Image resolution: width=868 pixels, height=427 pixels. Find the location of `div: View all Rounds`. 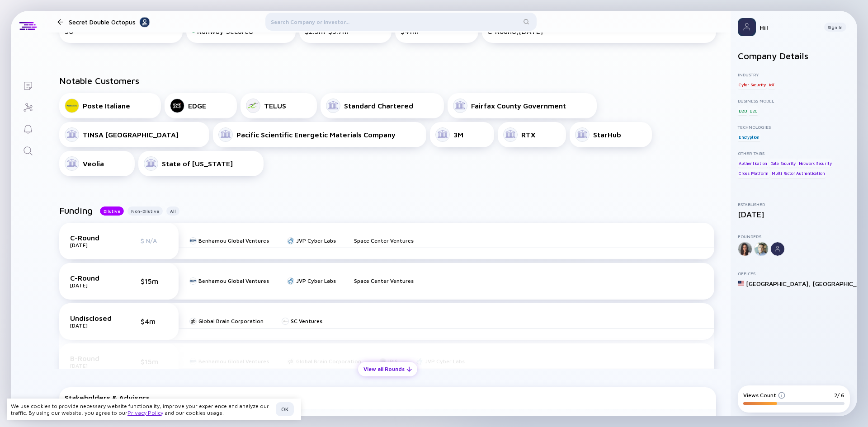

div: View all Rounds is located at coordinates (387, 369).